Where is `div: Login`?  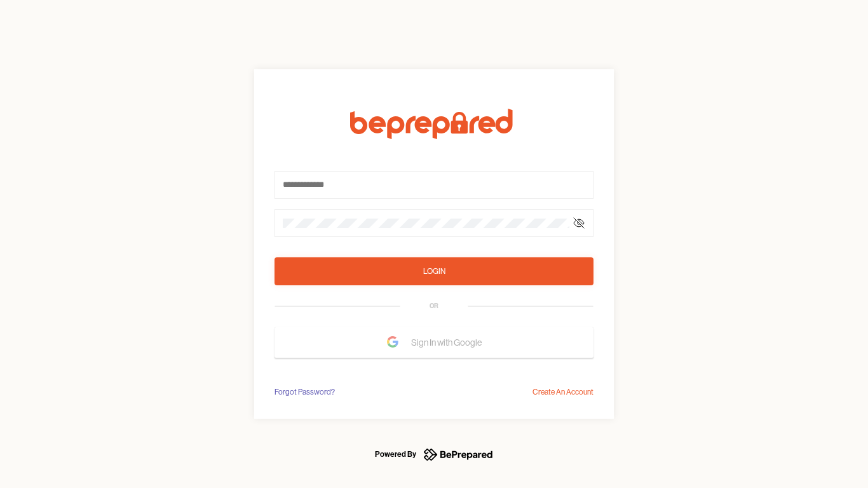 div: Login is located at coordinates (434, 271).